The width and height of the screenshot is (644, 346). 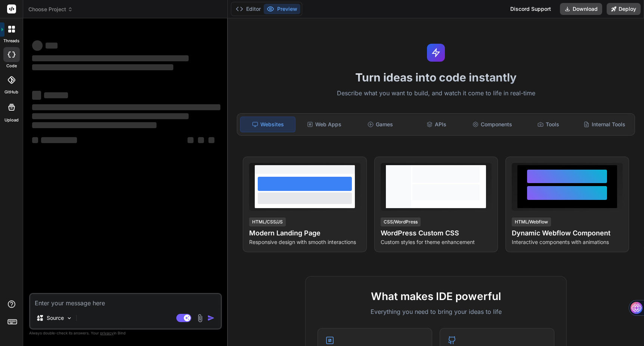 What do you see at coordinates (567, 242) in the screenshot?
I see `p: Interactive components with animations` at bounding box center [567, 242].